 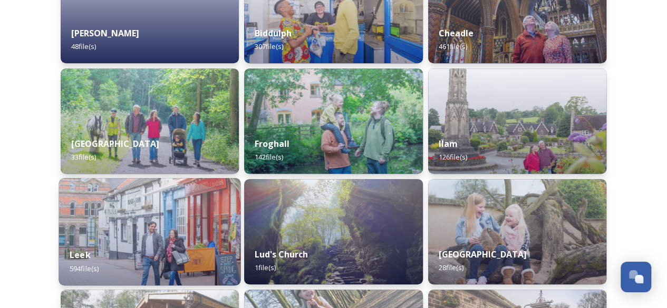 What do you see at coordinates (273, 33) in the screenshot?
I see `strong: Biddulph` at bounding box center [273, 33].